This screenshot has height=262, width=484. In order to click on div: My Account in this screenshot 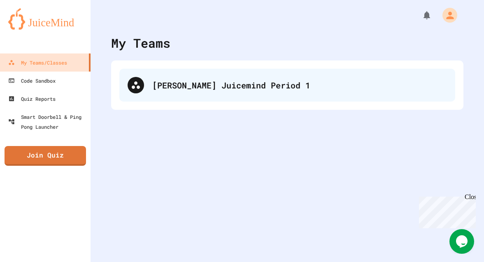, I will do `click(447, 15)`.